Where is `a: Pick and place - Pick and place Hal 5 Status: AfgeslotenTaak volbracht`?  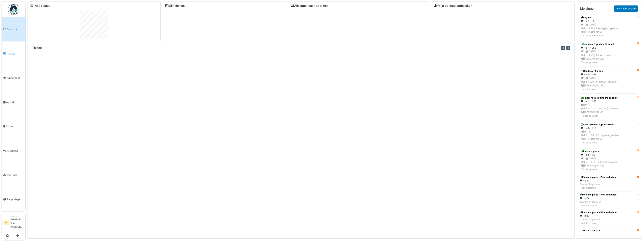
a: Pick and place - Pick and place Hal 5 Status: AfgeslotenTaak volbracht is located at coordinates (608, 200).